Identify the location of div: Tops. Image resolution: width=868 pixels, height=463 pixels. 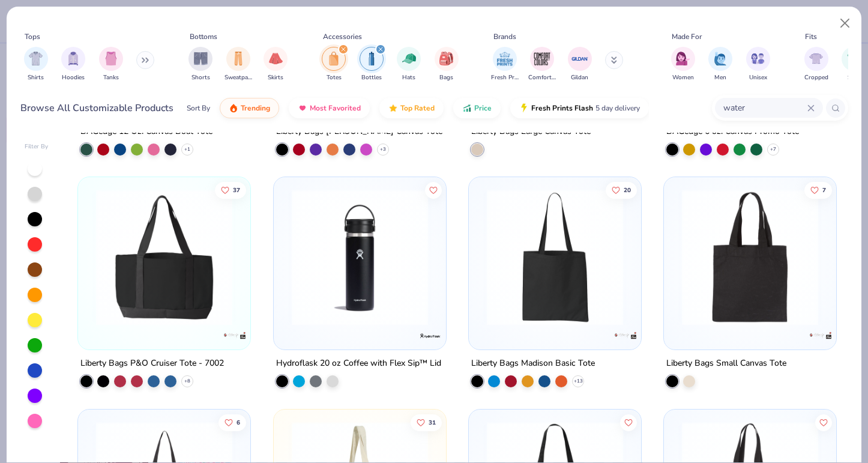
(32, 37).